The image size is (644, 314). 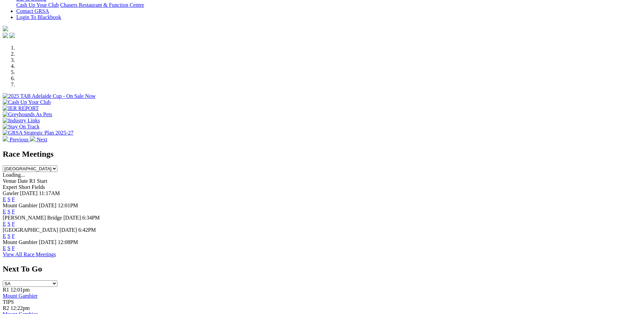 I want to click on img: GRSA Strategic Plan 2025-27, so click(x=38, y=133).